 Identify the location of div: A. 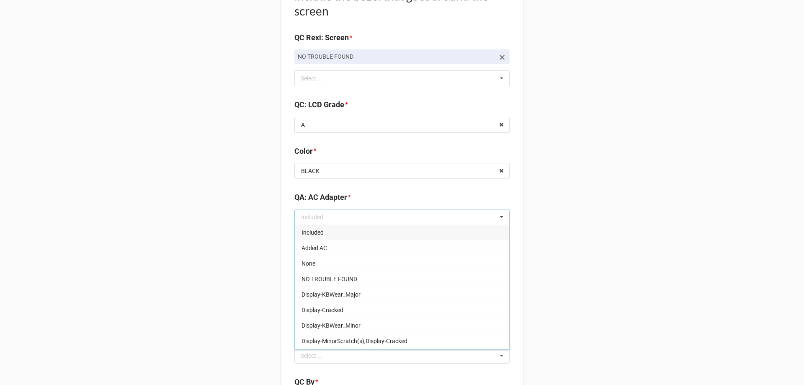
(303, 125).